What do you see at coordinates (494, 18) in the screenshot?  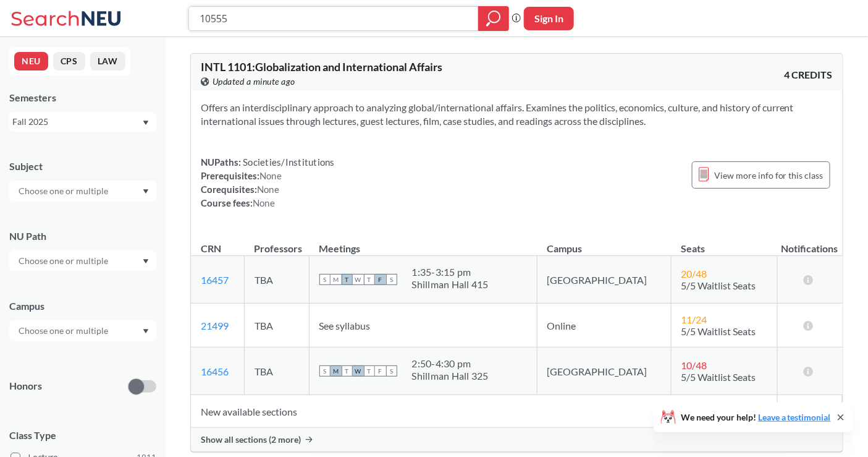 I see `svg: magnifying glass` at bounding box center [494, 18].